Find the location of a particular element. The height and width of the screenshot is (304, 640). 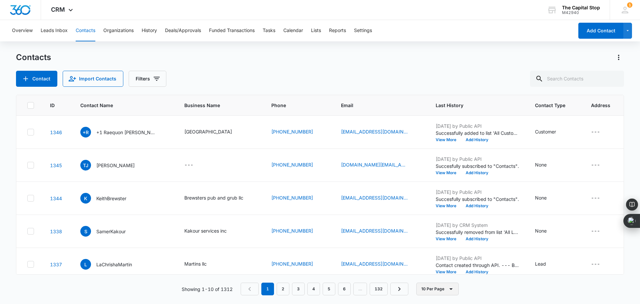

div: Contact Type - Customer - Select to Edit Field is located at coordinates (551, 132).